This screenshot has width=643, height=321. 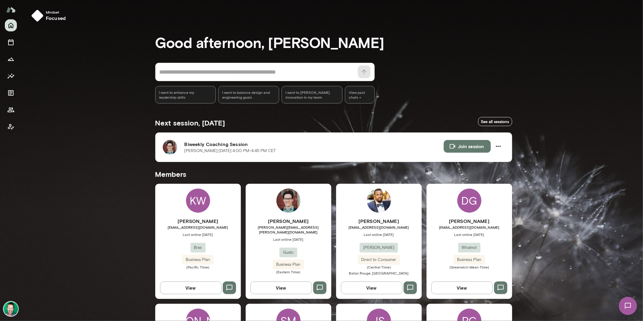 What do you see at coordinates (379, 201) in the screenshot?
I see `img: Anthony Buchanan` at bounding box center [379, 201].